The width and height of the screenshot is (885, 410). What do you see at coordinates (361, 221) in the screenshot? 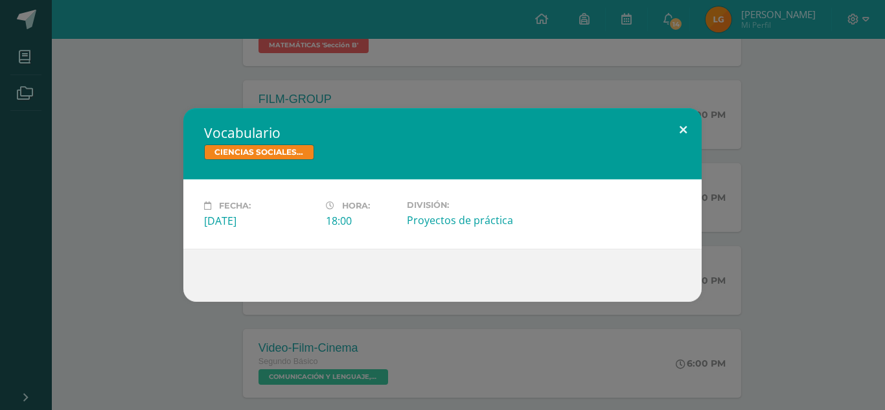
I see `div: 18:00` at bounding box center [361, 221].